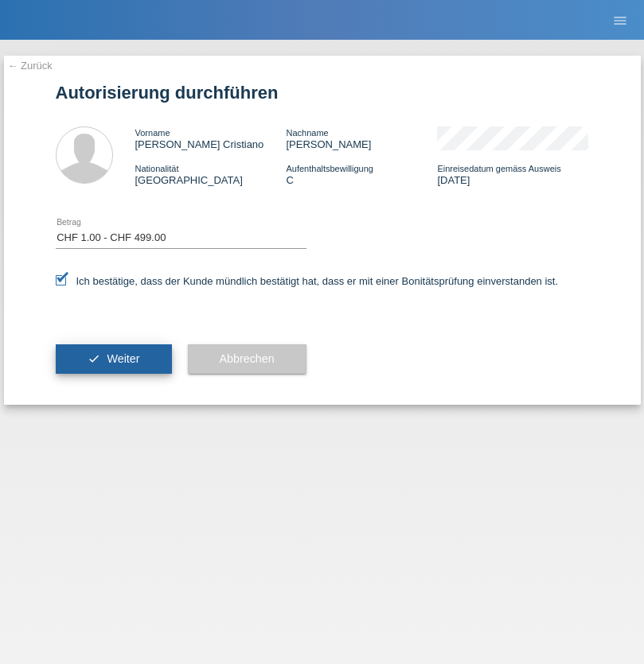  I want to click on h1: Autorisierung durchführen, so click(322, 93).